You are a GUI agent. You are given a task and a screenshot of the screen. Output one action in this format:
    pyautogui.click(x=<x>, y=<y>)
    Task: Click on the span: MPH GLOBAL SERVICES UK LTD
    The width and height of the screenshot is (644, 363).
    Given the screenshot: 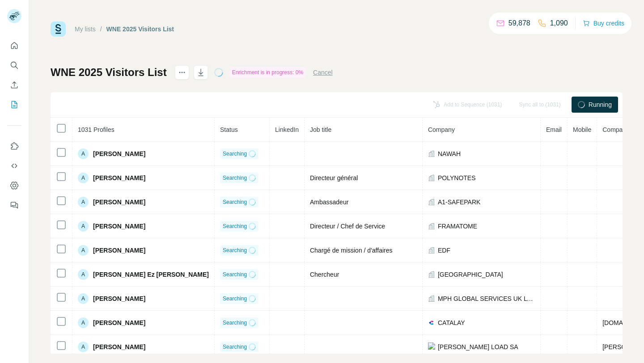 What is the action you would take?
    pyautogui.click(x=487, y=299)
    